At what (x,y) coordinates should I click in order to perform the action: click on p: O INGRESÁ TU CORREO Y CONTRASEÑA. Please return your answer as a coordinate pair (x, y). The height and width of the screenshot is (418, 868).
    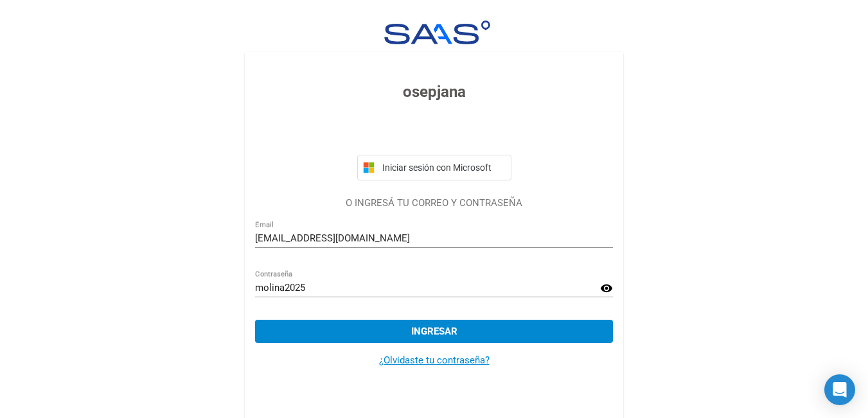
    Looking at the image, I should click on (434, 203).